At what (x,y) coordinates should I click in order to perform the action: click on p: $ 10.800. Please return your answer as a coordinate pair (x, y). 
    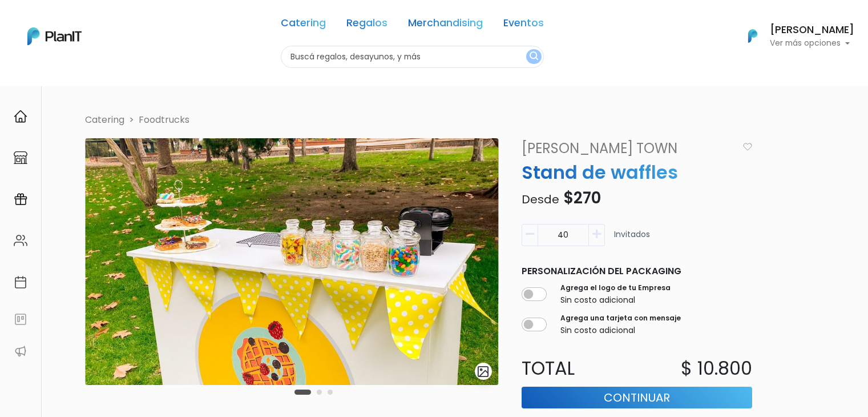
    Looking at the image, I should click on (716, 368).